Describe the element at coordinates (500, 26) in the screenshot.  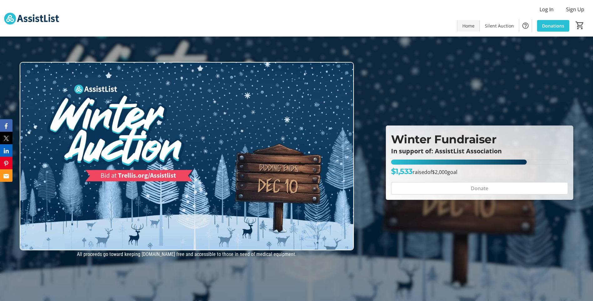
I see `span: Silent Auction` at that location.